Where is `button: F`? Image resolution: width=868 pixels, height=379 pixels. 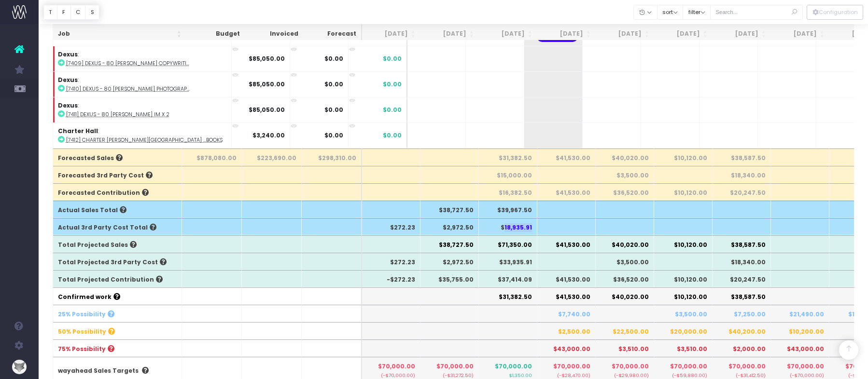
button: F is located at coordinates (64, 12).